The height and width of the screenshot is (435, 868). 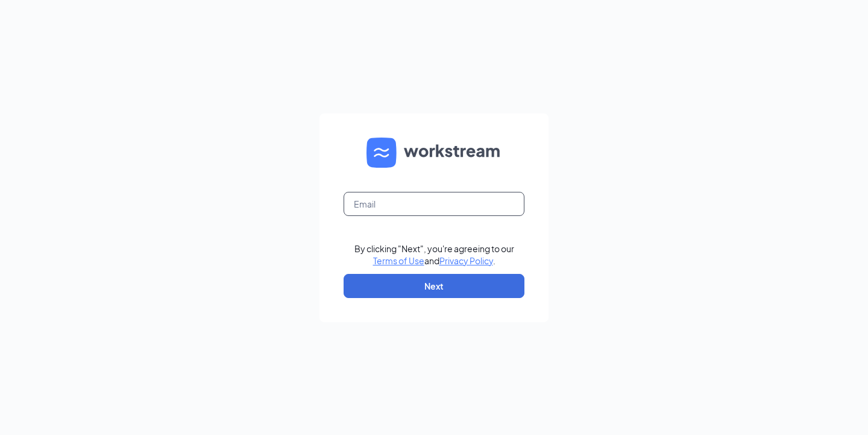 I want to click on input: Email, so click(x=434, y=204).